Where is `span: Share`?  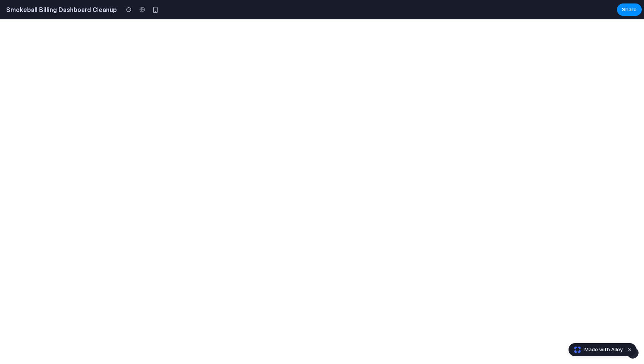
span: Share is located at coordinates (629, 9).